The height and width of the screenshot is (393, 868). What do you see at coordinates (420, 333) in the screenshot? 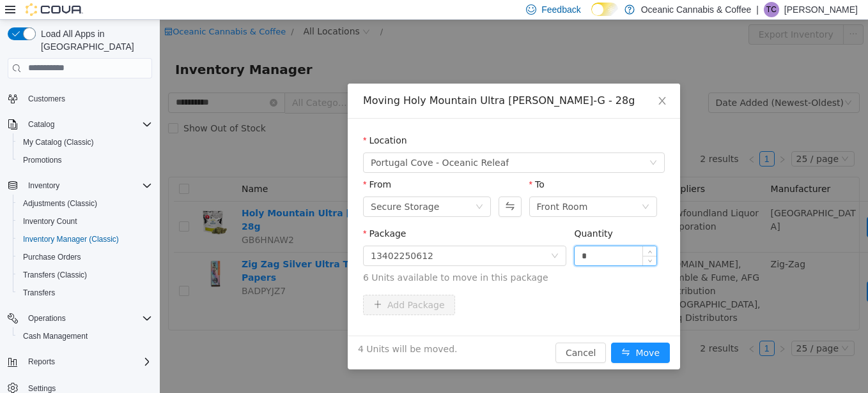
I see `button: Cancel` at bounding box center [420, 333].